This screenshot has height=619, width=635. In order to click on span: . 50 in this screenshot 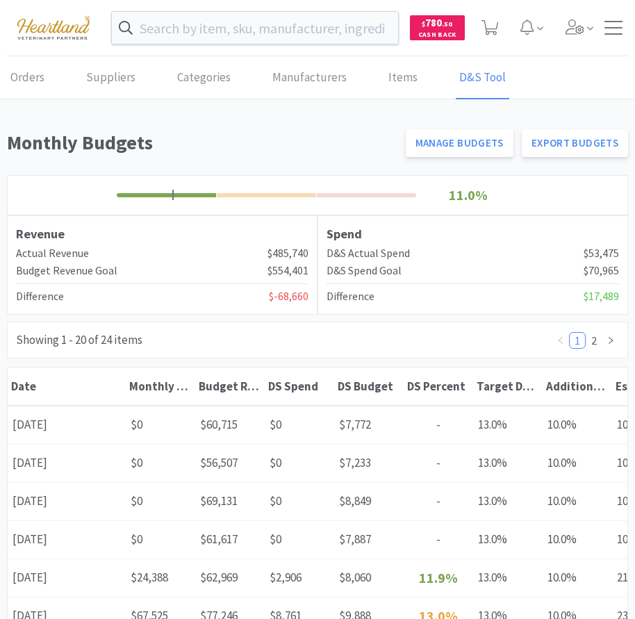, I will do `click(447, 24)`.